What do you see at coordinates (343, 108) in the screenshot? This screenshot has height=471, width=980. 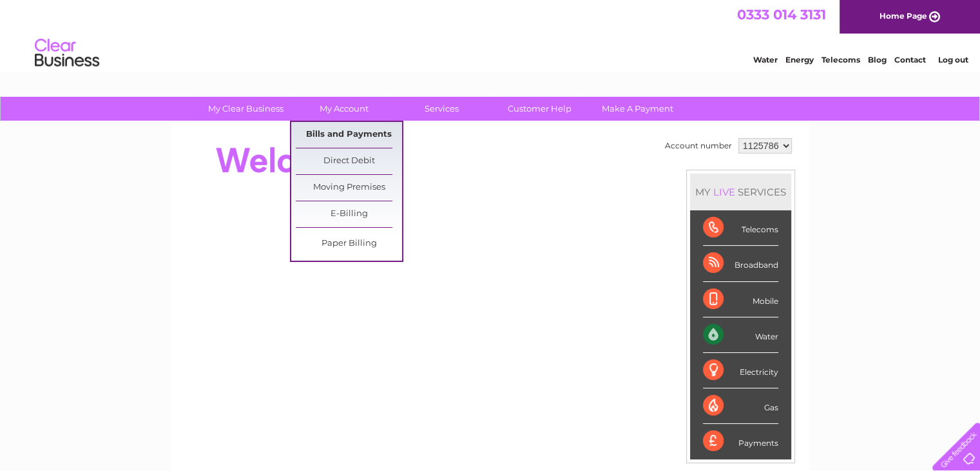 I see `a: My Account` at bounding box center [343, 108].